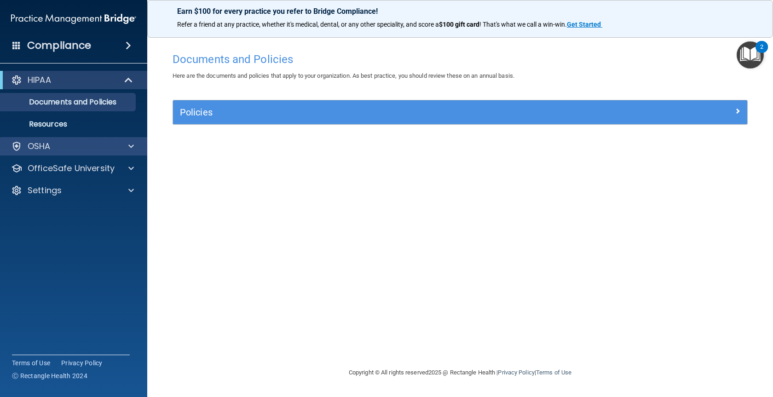  Describe the element at coordinates (584, 24) in the screenshot. I see `strong: Get Started` at that location.